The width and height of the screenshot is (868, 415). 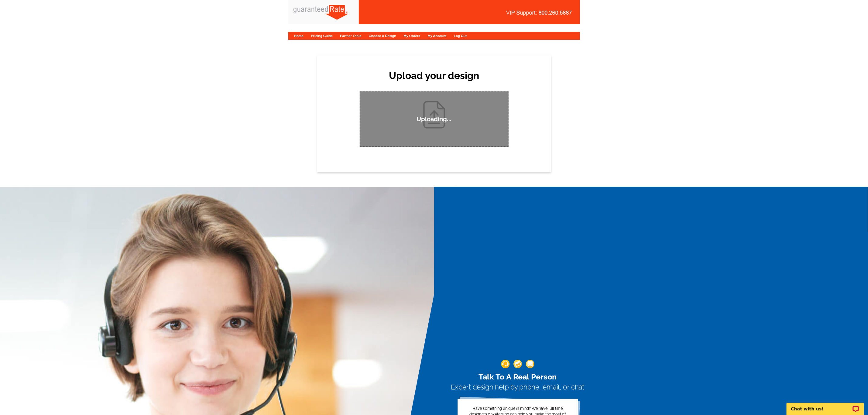 What do you see at coordinates (434, 76) in the screenshot?
I see `h2: Upload your design` at bounding box center [434, 76].